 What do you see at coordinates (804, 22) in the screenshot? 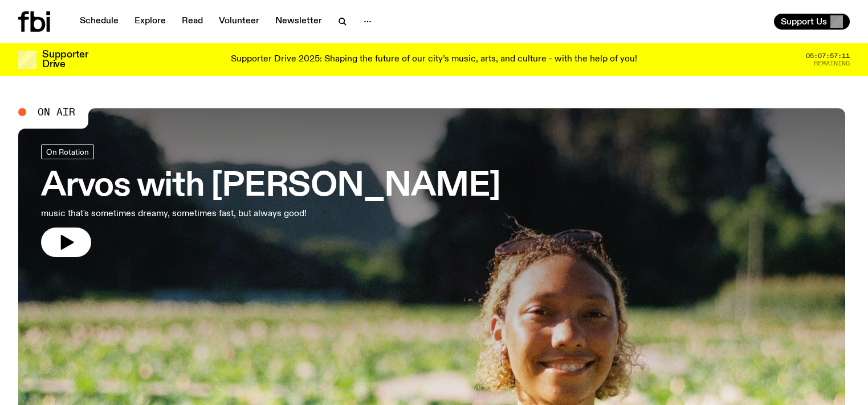
I see `span: Support Us` at bounding box center [804, 22].